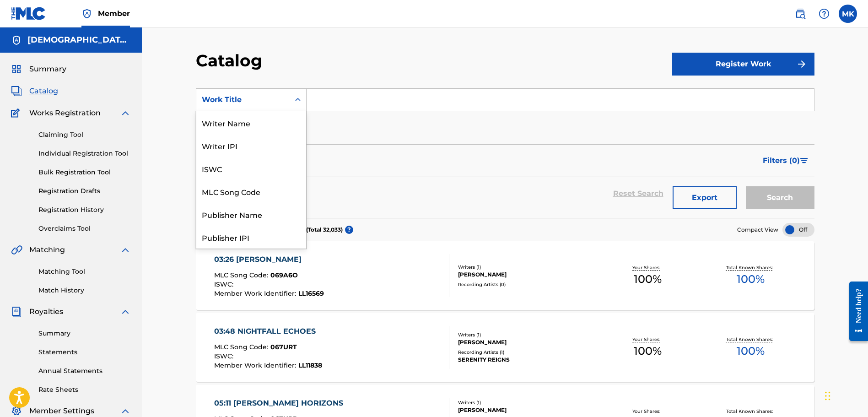 The image size is (868, 417). What do you see at coordinates (85, 333) in the screenshot?
I see `a: Summary` at bounding box center [85, 333].